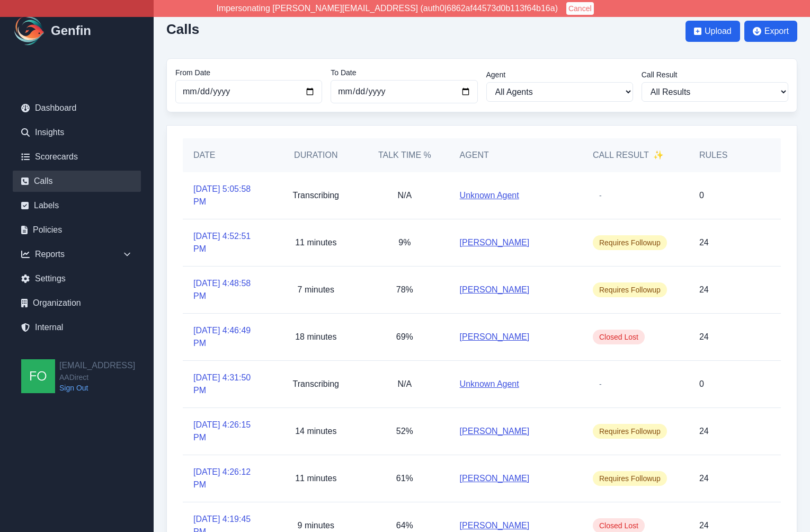  I want to click on p: 7 minutes, so click(316, 290).